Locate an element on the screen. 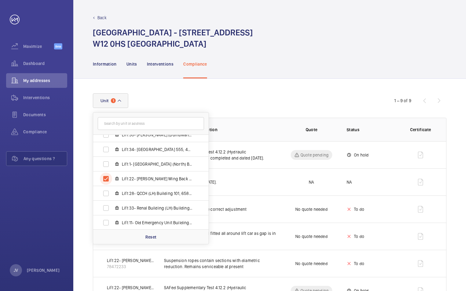 The height and width of the screenshot is (291, 466). p: Quote is located at coordinates (311, 130).